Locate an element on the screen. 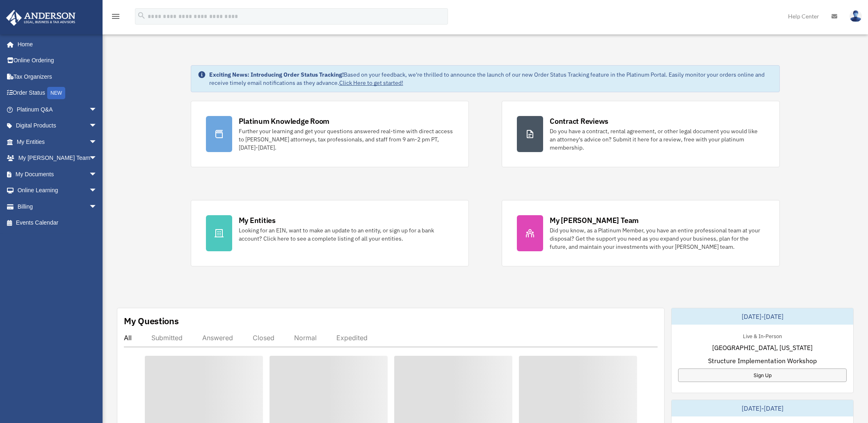  div: My Entities is located at coordinates (257, 220).